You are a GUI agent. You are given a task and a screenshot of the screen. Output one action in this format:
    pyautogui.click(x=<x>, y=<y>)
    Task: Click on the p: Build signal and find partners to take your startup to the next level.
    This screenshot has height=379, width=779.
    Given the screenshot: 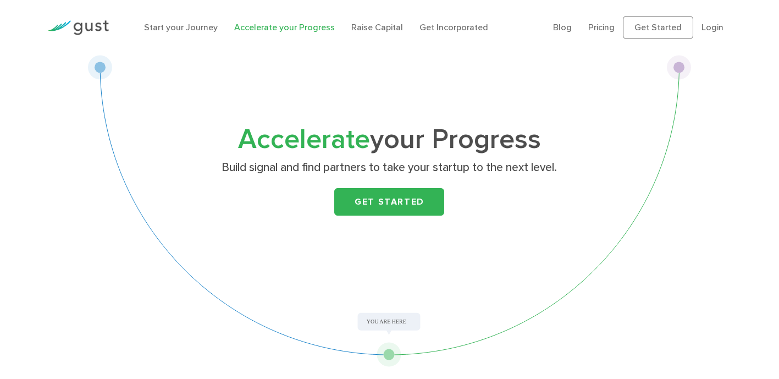 What is the action you would take?
    pyautogui.click(x=389, y=168)
    